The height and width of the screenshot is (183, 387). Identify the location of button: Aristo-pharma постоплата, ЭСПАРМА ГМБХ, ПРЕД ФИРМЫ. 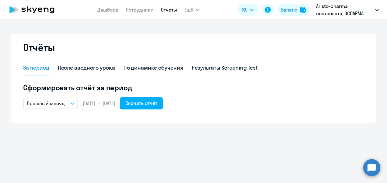
(347, 10).